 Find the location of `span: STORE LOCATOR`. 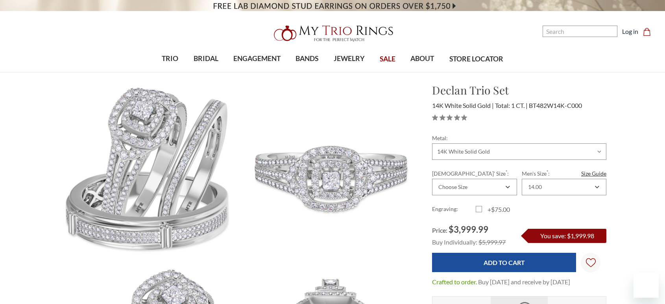

span: STORE LOCATOR is located at coordinates (476, 59).